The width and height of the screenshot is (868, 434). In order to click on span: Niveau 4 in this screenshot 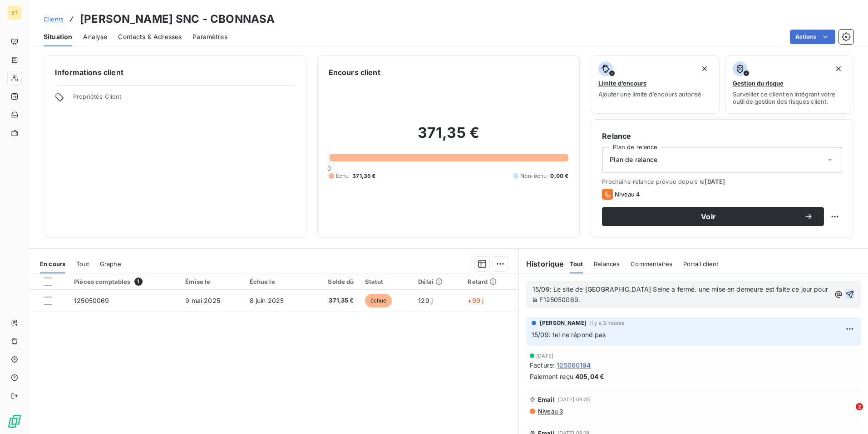, I will do `click(628, 194)`.